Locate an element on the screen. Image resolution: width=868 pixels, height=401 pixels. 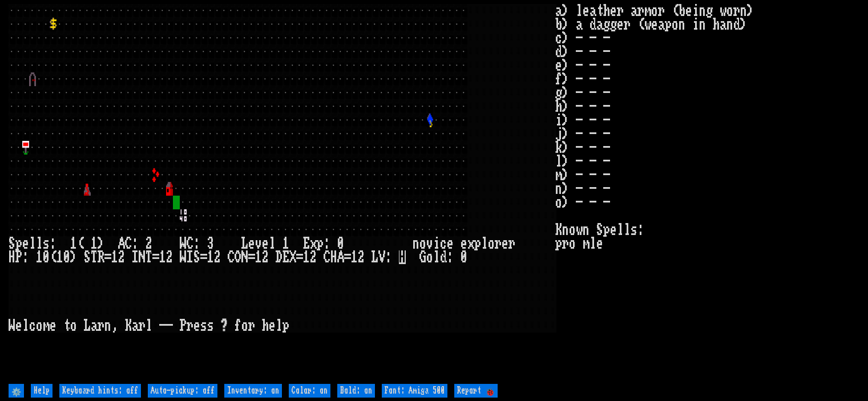
input: Bold: on is located at coordinates (356, 390).